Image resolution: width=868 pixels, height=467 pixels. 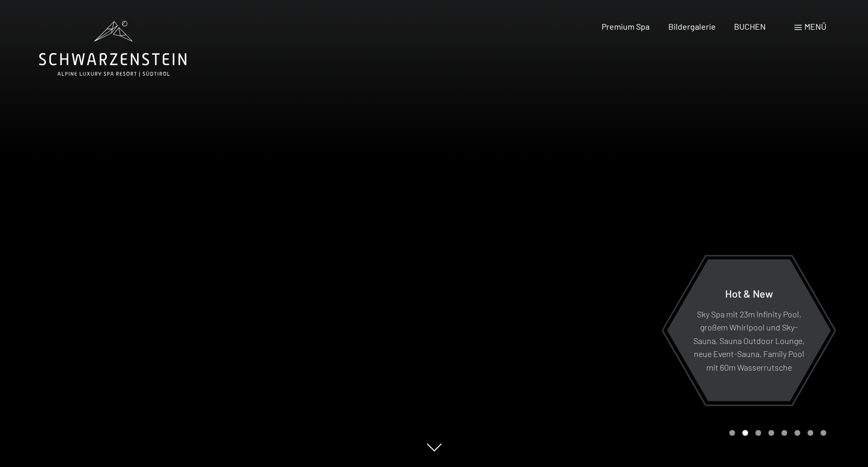 I want to click on div: Carousel Page 8, so click(x=824, y=432).